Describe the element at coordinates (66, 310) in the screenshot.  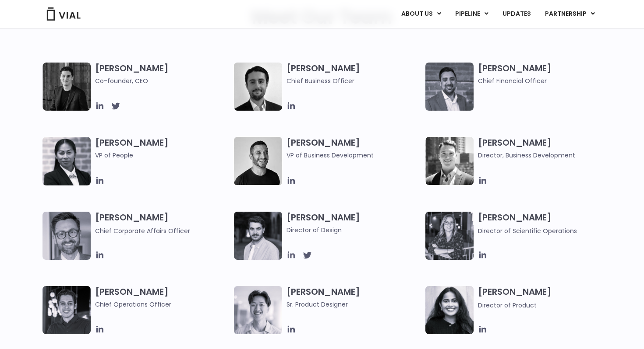
I see `img: Headshot of smiling man named Josh` at that location.